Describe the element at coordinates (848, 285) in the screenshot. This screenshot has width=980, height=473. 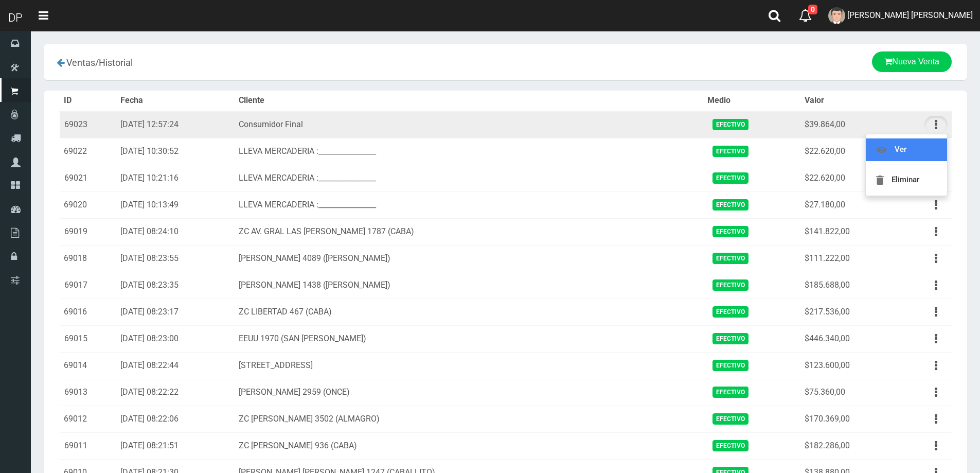
I see `td: $185.688,00` at that location.